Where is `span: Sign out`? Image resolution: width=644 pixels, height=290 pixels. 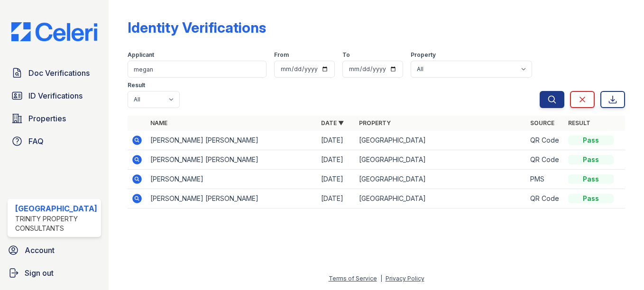 span: Sign out is located at coordinates (39, 273).